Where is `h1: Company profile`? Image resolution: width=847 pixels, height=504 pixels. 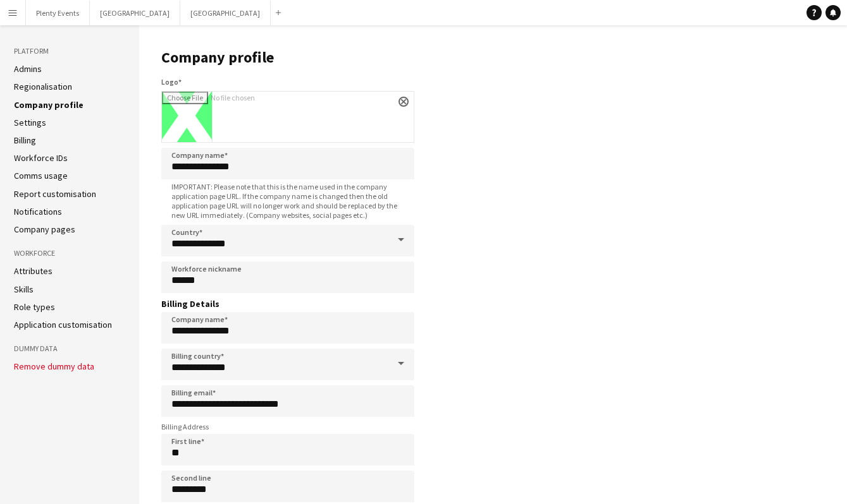
h1: Company profile is located at coordinates (288, 57).